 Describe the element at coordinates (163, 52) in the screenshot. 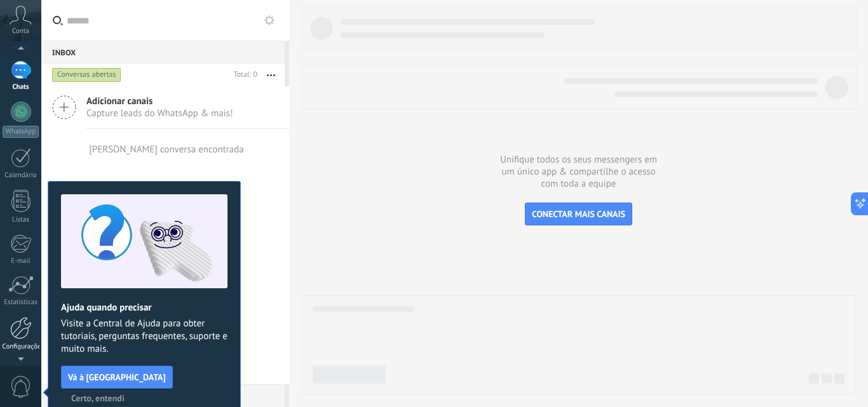

I see `div: Inbox` at that location.